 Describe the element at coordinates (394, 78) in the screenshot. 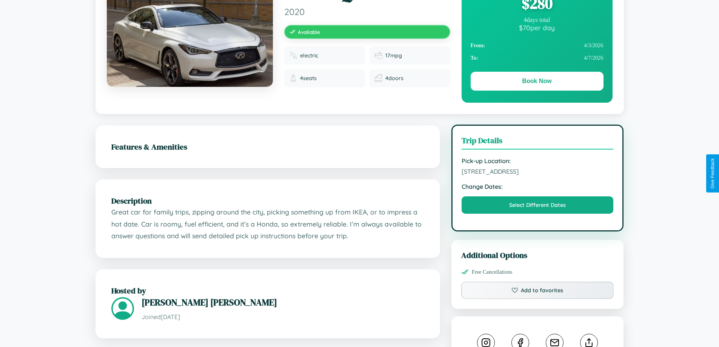

I see `span: 4 doors` at that location.